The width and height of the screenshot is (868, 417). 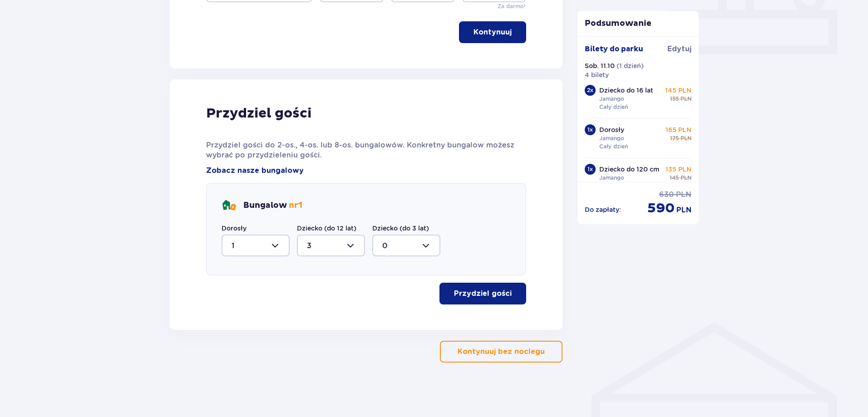 What do you see at coordinates (400, 229) in the screenshot?
I see `label: Dziecko (do 3 lat)` at bounding box center [400, 229].